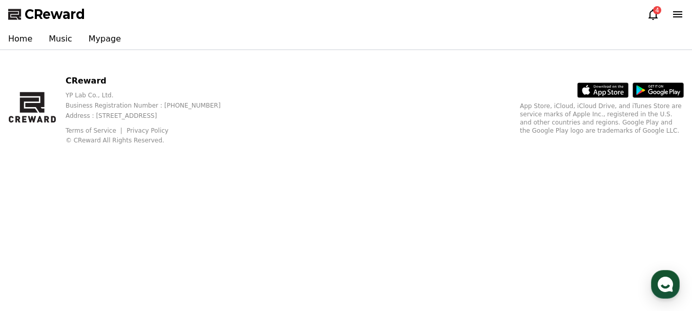  Describe the element at coordinates (35, 239) in the screenshot. I see `a: Home` at that location.